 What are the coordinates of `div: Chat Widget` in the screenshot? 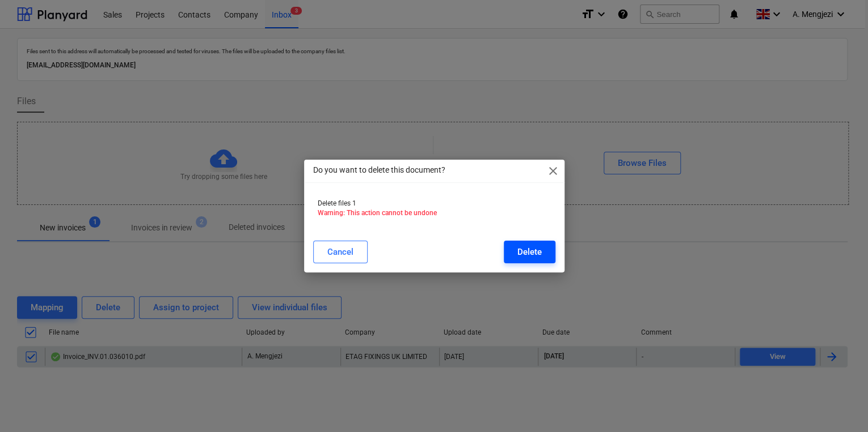 It's located at (840, 405).